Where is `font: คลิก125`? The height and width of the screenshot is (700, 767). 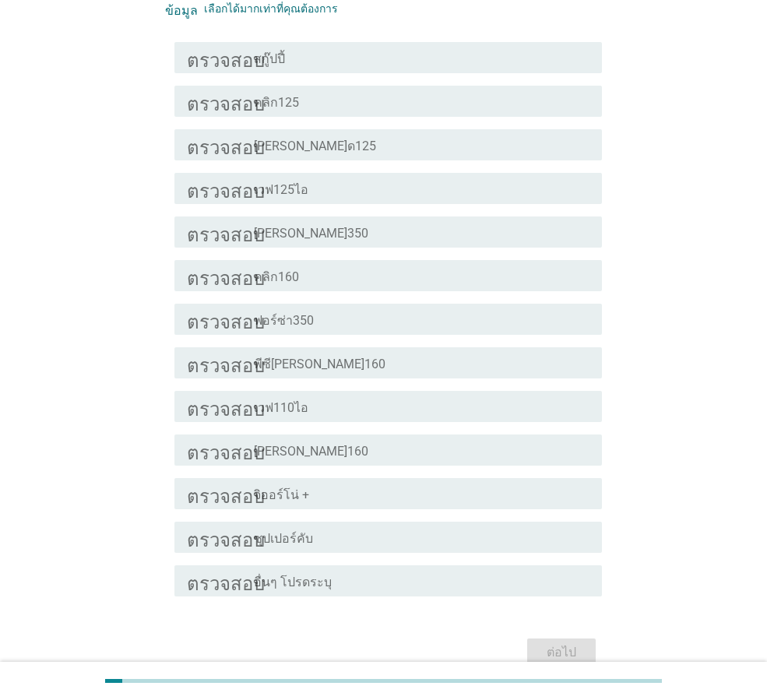
font: คลิก125 is located at coordinates (276, 102).